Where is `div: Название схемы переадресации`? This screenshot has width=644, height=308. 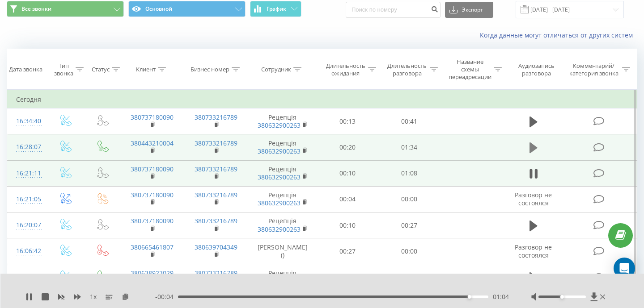 div: Название схемы переадресации is located at coordinates (470, 69).